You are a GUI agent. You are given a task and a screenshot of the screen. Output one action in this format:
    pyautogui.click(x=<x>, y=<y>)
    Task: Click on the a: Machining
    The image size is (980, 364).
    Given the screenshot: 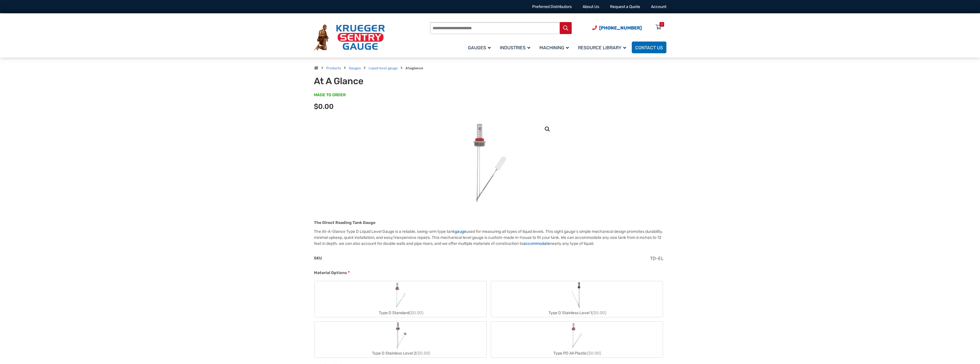 What is the action you would take?
    pyautogui.click(x=555, y=47)
    